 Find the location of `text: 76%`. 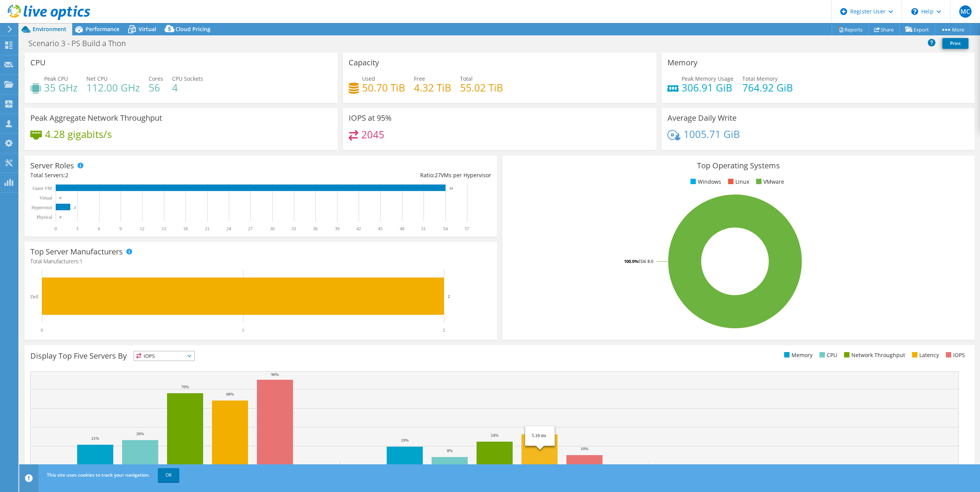

text: 76% is located at coordinates (185, 386).